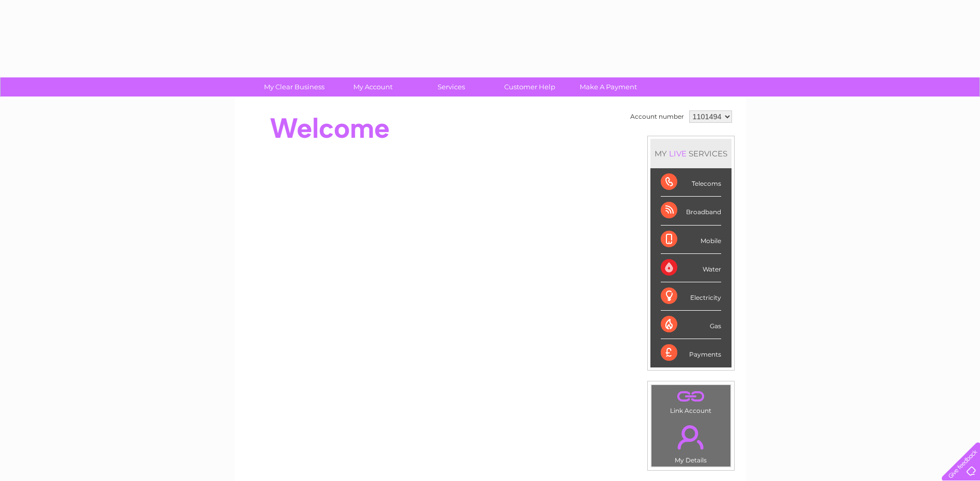  I want to click on a: Customer Help, so click(530, 87).